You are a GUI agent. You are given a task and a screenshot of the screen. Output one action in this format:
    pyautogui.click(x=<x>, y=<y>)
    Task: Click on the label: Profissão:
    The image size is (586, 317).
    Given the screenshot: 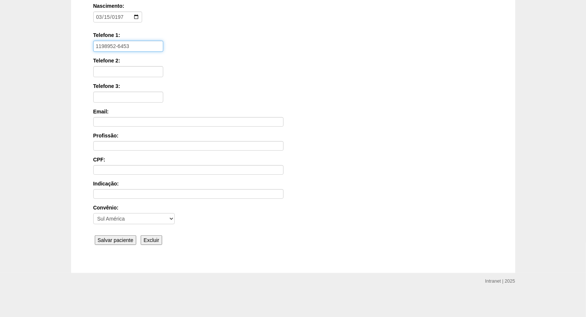 What is the action you would take?
    pyautogui.click(x=293, y=136)
    